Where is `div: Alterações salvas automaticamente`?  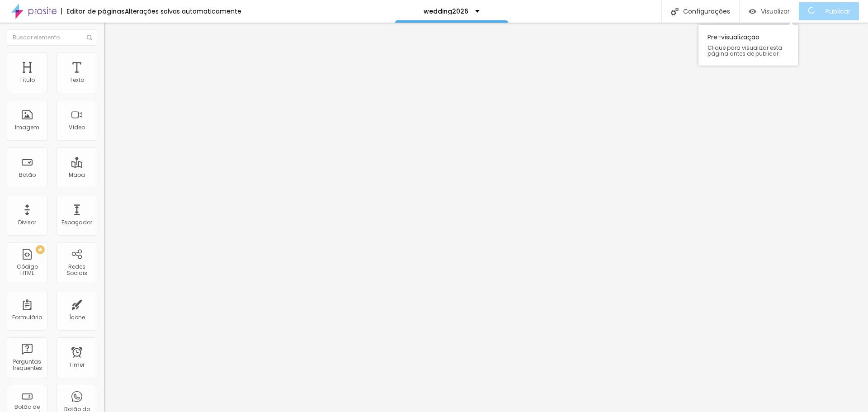 div: Alterações salvas automaticamente is located at coordinates (183, 11).